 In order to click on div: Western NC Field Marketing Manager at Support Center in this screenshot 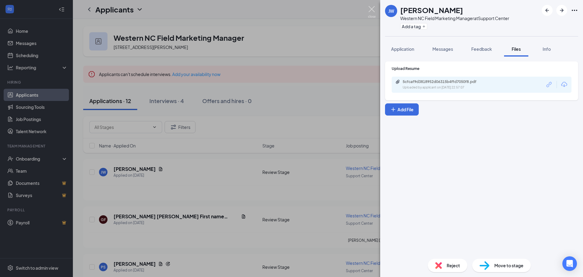, I will do `click(455, 18)`.